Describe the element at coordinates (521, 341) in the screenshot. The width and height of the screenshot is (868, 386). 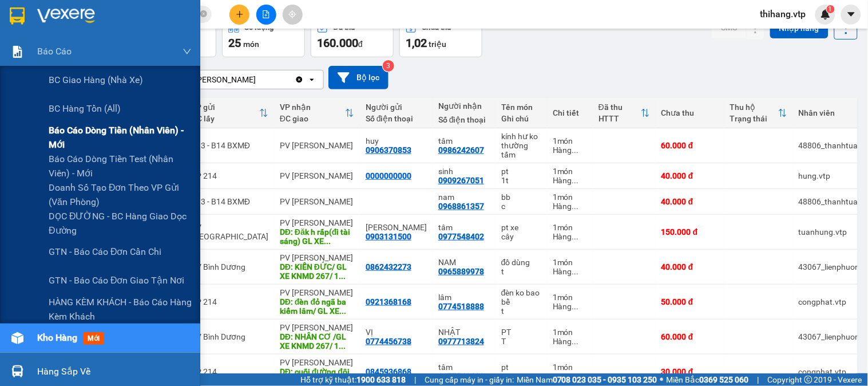
I see `div: T` at that location.